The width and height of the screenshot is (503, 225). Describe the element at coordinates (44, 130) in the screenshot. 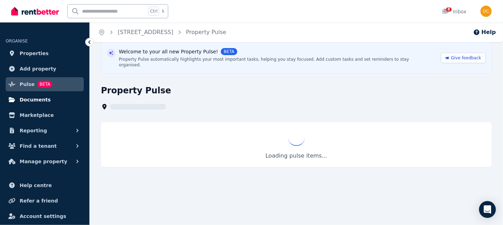

I see `button: Reporting` at that location.